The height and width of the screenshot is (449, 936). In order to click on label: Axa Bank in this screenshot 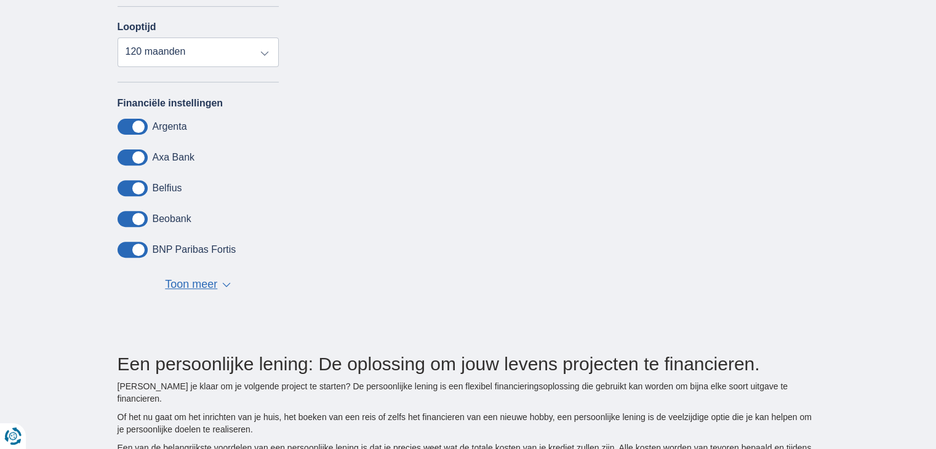, I will do `click(173, 157)`.